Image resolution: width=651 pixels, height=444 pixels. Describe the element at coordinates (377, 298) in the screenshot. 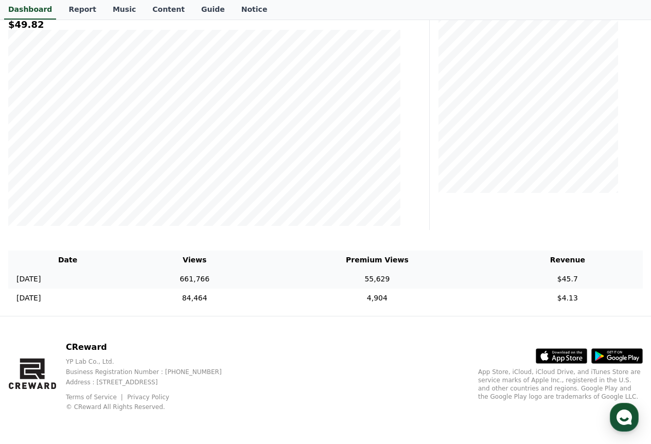

I see `td: 4,904` at that location.